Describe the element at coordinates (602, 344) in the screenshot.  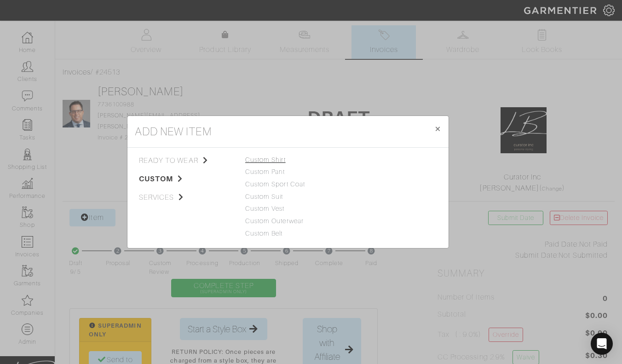
I see `div: Open Intercom Messenger` at that location.